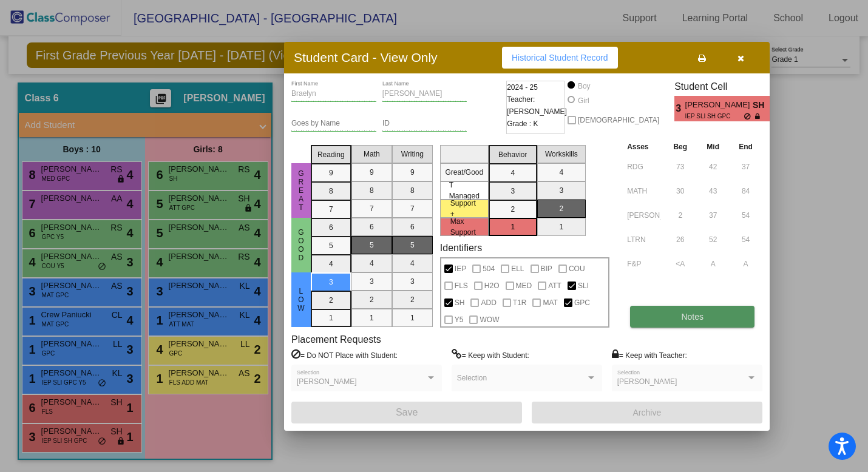 This screenshot has width=868, height=472. Describe the element at coordinates (460, 247) in the screenshot. I see `label: Identifiers` at that location.